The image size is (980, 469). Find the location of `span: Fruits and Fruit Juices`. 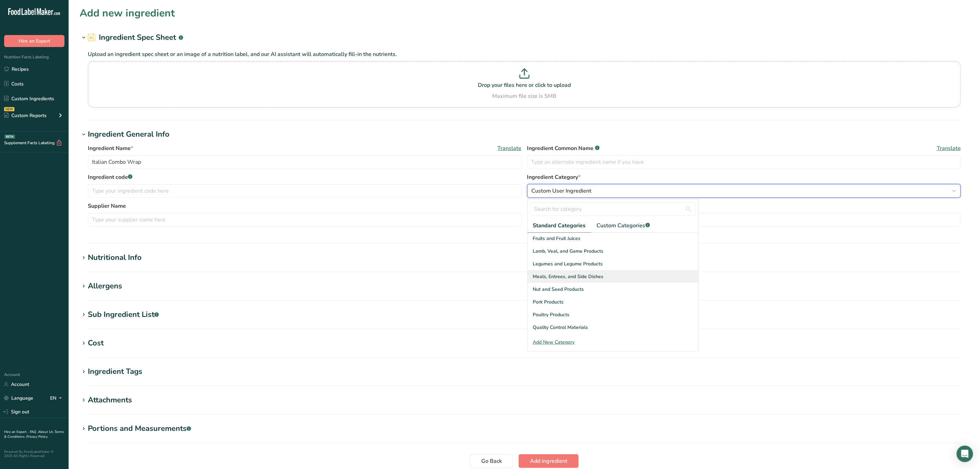

span: Fruits and Fruit Juices is located at coordinates (557, 238).